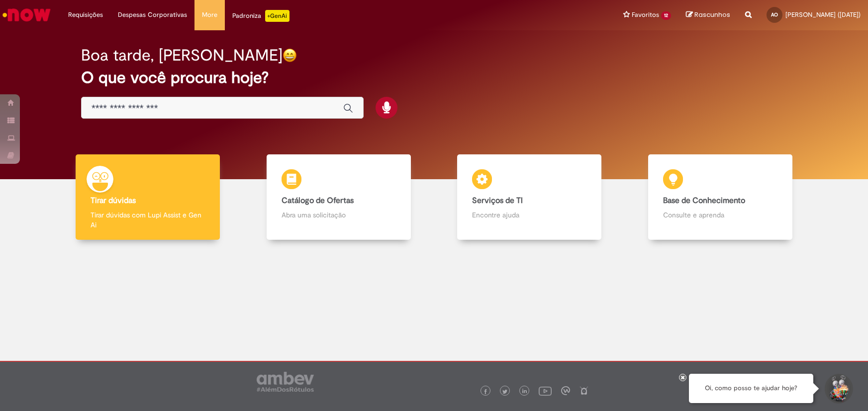  What do you see at coordinates (750, 389) in the screenshot?
I see `div: Oi, como posso te ajudar hoje?` at bounding box center [750, 389].